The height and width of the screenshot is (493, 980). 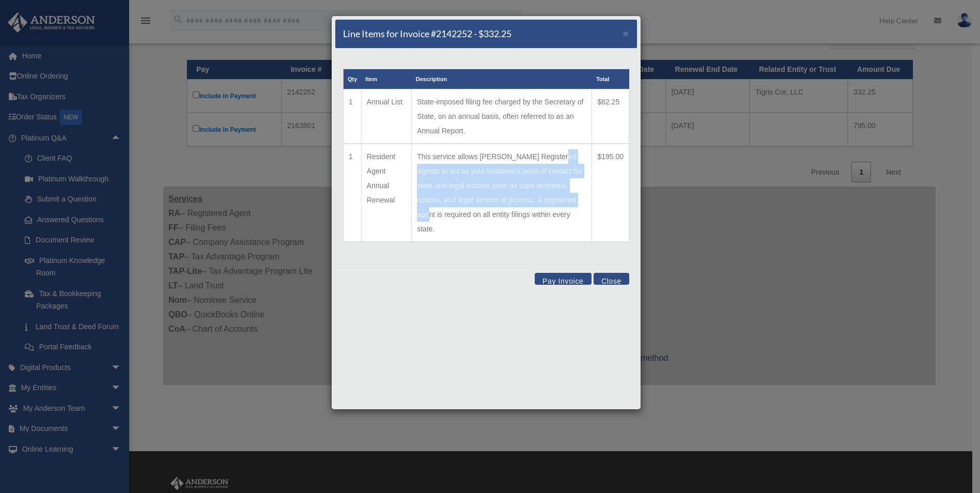 I want to click on td: $195.00, so click(x=611, y=193).